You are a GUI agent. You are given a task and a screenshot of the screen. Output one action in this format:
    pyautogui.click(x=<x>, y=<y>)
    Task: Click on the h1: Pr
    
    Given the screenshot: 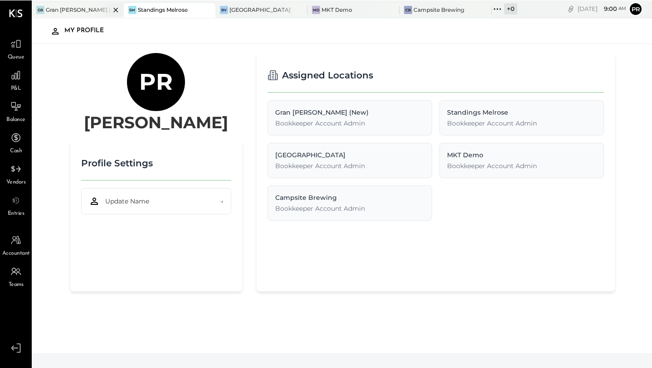 What is the action you would take?
    pyautogui.click(x=156, y=82)
    